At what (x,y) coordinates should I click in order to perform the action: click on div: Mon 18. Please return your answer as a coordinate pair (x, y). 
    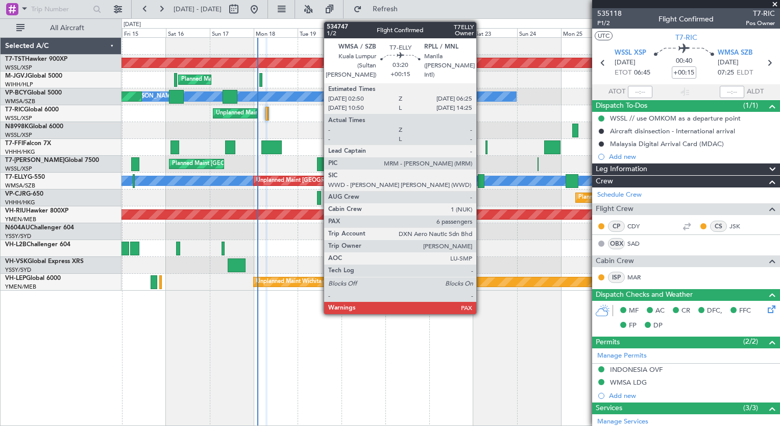
    Looking at the image, I should click on (276, 33).